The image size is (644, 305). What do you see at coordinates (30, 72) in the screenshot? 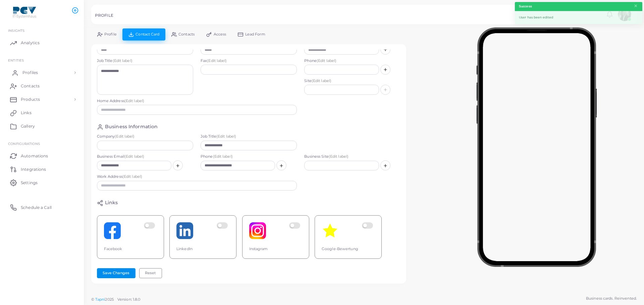
I see `span: Profiles` at bounding box center [30, 72].